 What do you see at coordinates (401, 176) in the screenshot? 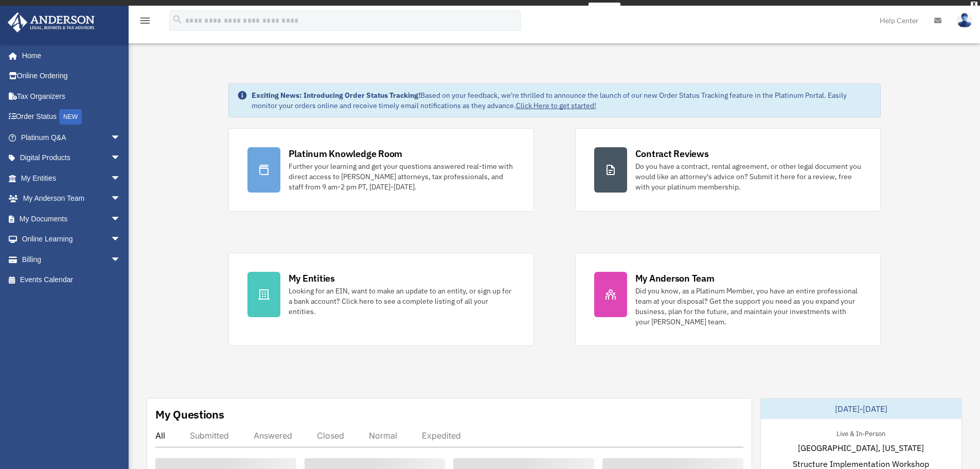
I see `div: Further your learning and get your questions answered real-time with direct access to [PERSON_NAM...` at bounding box center [401, 176].